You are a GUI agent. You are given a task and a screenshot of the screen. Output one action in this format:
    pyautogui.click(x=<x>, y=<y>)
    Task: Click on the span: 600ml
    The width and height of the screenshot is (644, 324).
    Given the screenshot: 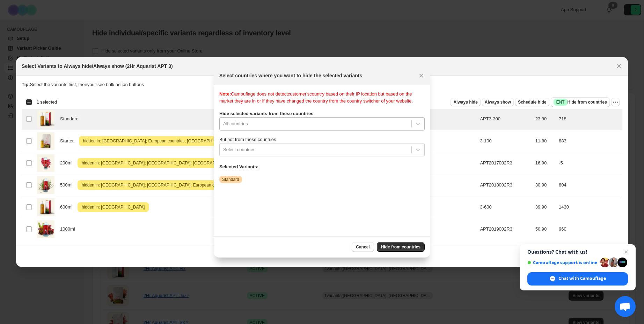 What is the action you would take?
    pyautogui.click(x=68, y=207)
    